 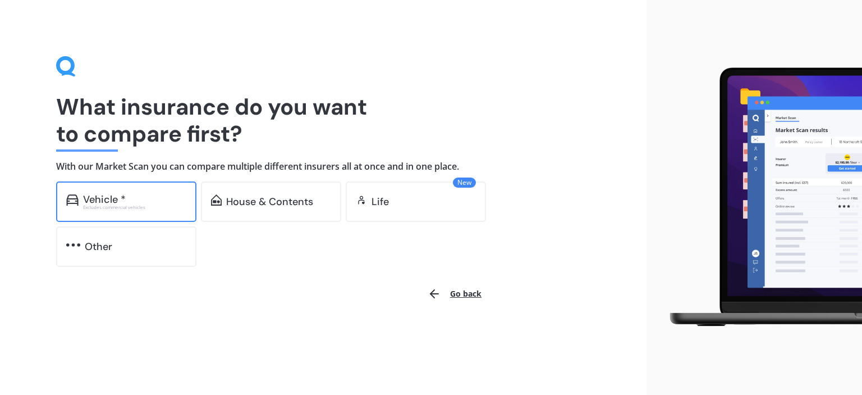 I want to click on h1: What insurance do you want to compare first?, so click(x=323, y=120).